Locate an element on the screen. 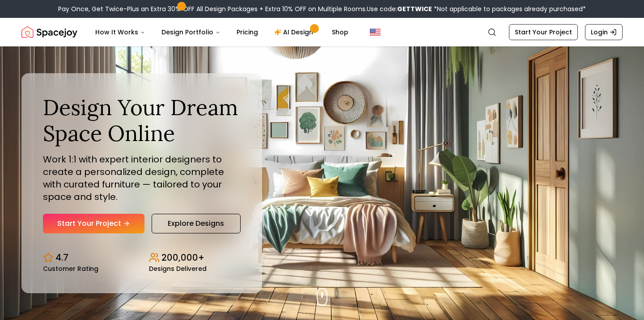  div: Pay Once, Get Twice-Plus an Extra 30% OFF All Design Packages + Extra 10% OFF on Multiple Rooms. is located at coordinates (322, 9).